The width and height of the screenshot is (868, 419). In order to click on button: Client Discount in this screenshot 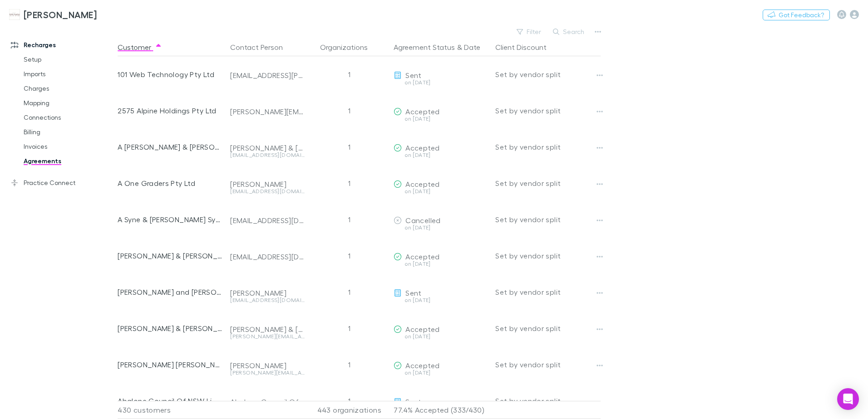, I will do `click(526, 47)`.